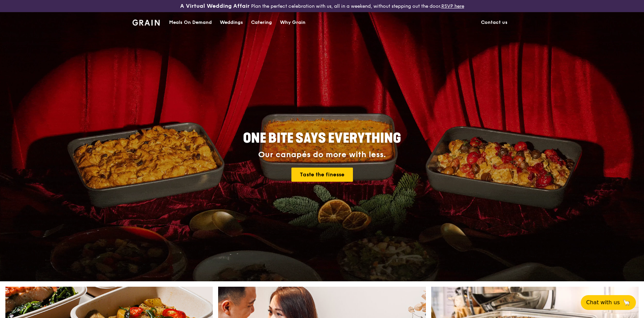 This screenshot has width=644, height=318. Describe the element at coordinates (609, 302) in the screenshot. I see `button: Chat with us🦙` at that location.